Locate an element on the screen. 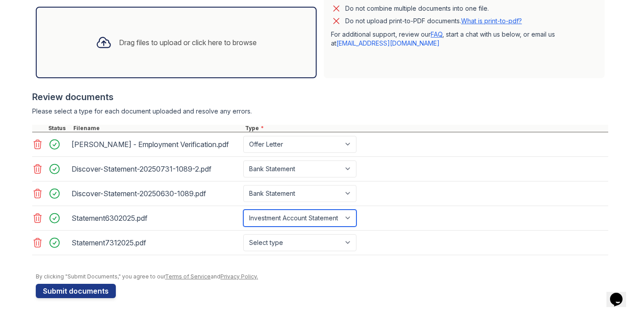 Image resolution: width=644 pixels, height=316 pixels. div: Statement6302025.pdf is located at coordinates (156, 218).